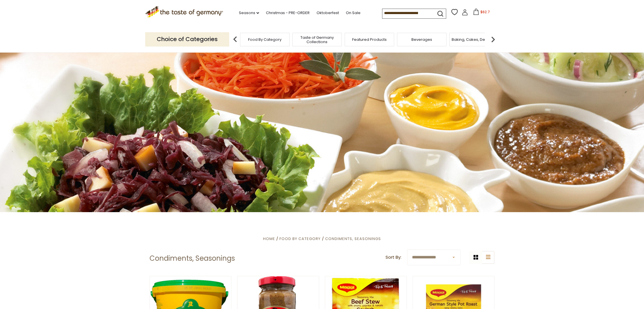  Describe the element at coordinates (353, 239) in the screenshot. I see `a: Condiments, Seasonings` at that location.